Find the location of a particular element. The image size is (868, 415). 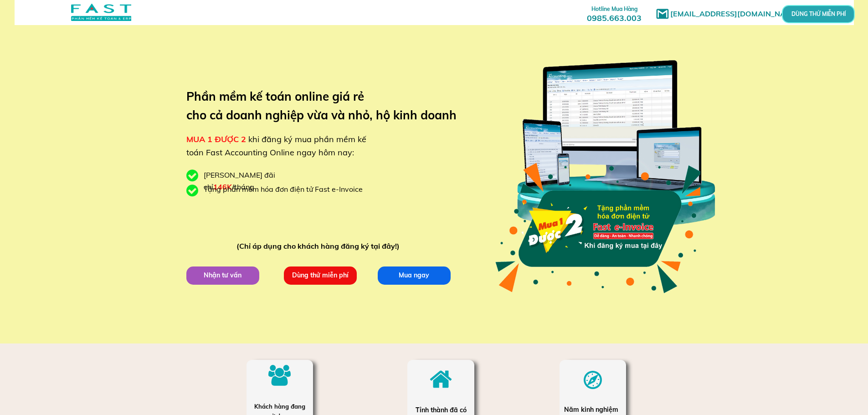

span: Hotline Mua Hàng is located at coordinates (614, 9).